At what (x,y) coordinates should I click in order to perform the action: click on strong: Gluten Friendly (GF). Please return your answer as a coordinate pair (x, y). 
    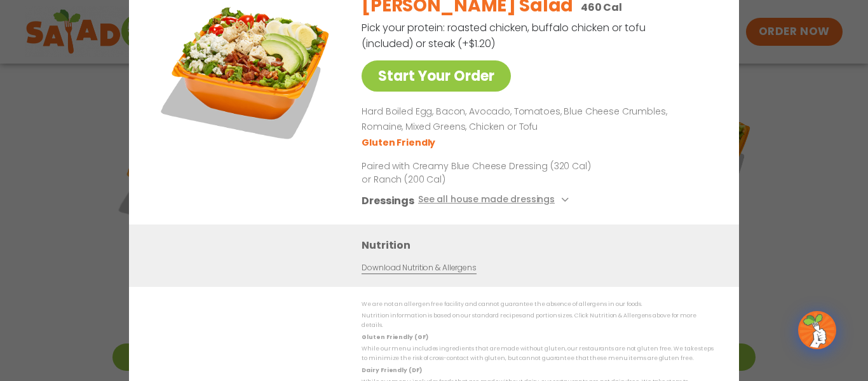
    Looking at the image, I should click on (395, 336).